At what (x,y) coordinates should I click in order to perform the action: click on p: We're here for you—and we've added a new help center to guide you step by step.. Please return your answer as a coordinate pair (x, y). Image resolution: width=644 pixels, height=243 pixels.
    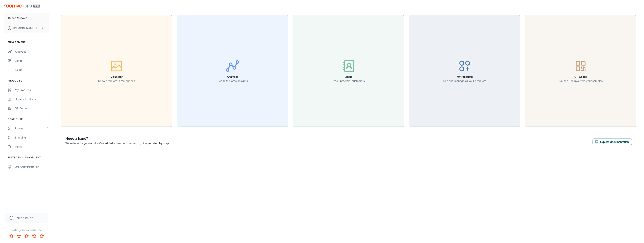
    Looking at the image, I should click on (117, 143).